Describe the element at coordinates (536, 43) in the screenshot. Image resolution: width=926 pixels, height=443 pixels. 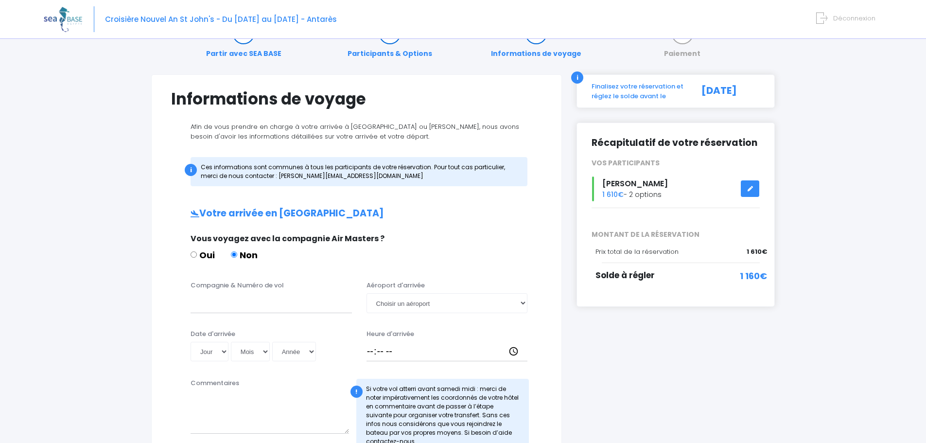
I see `a: Informations de voyage` at that location.